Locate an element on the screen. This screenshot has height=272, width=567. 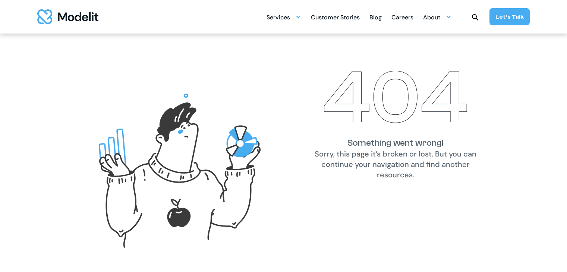
div: Careers is located at coordinates (402, 18).